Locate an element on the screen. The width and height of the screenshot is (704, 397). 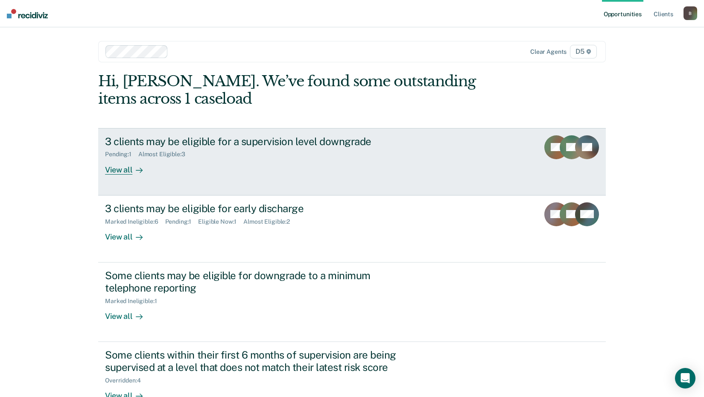
div: B is located at coordinates (691, 13).